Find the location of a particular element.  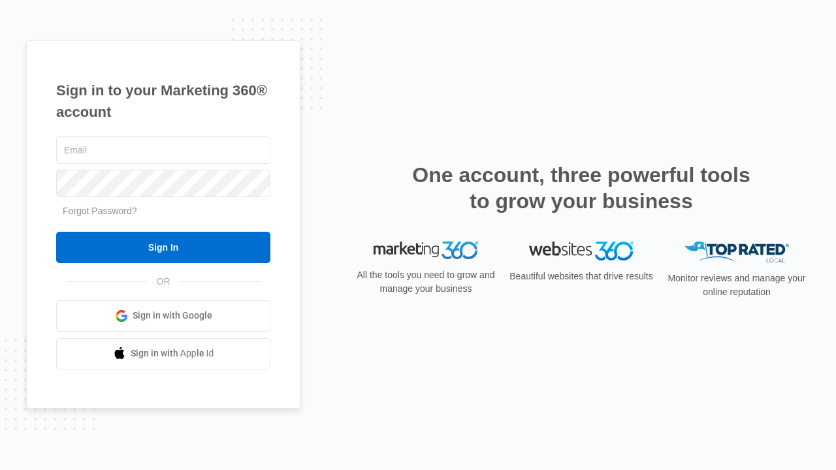

h1: Sign in to your Marketing 360® account is located at coordinates (163, 101).